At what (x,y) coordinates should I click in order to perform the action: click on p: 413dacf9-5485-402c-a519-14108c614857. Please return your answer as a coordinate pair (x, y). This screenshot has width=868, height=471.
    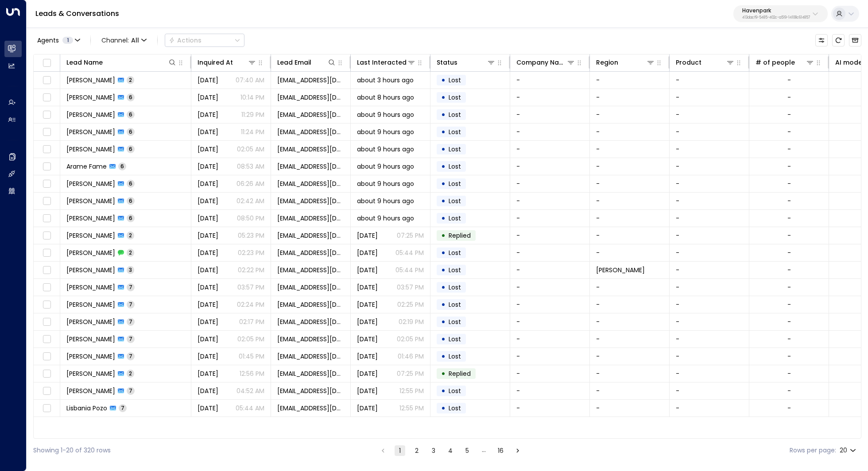
    Looking at the image, I should click on (776, 18).